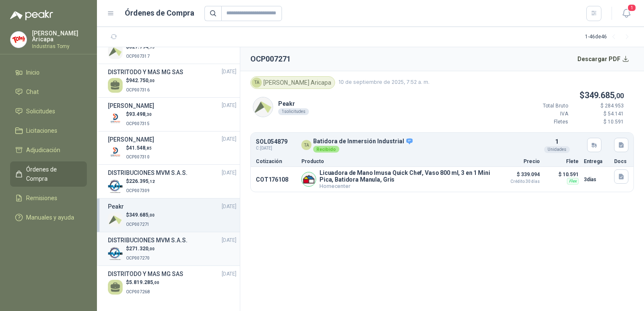  I want to click on span: 942.750, so click(142, 80).